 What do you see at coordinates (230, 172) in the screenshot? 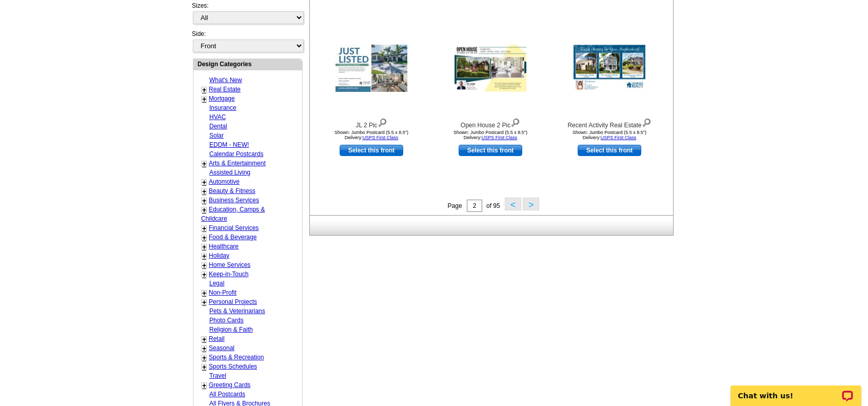
I see `a: Assisted Living` at bounding box center [230, 172].